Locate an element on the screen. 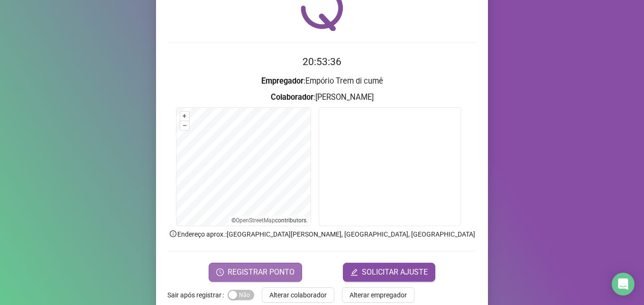 The image size is (644, 305). button: Alterar empregador is located at coordinates (378, 295).